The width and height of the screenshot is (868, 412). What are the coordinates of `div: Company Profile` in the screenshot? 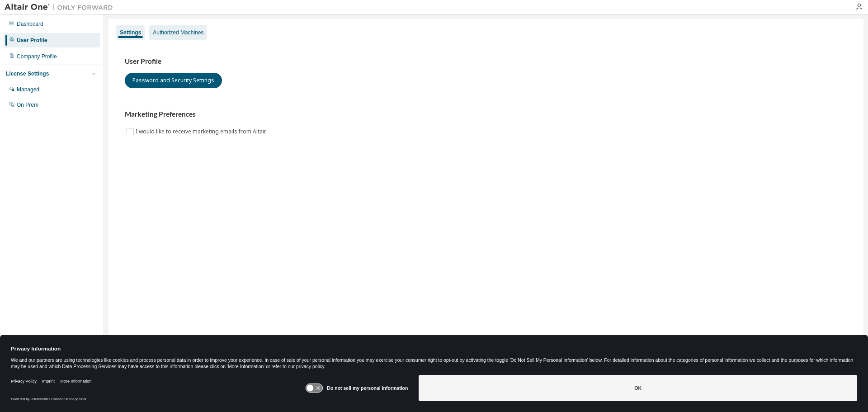 It's located at (37, 56).